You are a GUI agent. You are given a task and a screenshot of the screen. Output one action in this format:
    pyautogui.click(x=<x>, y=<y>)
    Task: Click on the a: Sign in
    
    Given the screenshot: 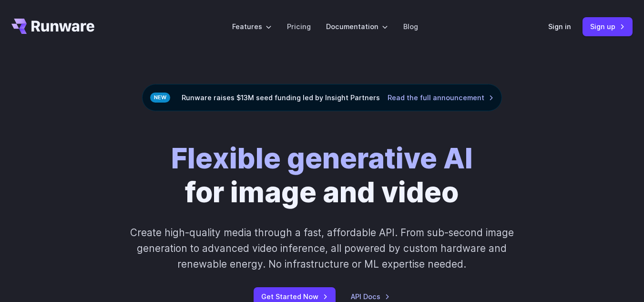 What is the action you would take?
    pyautogui.click(x=560, y=26)
    